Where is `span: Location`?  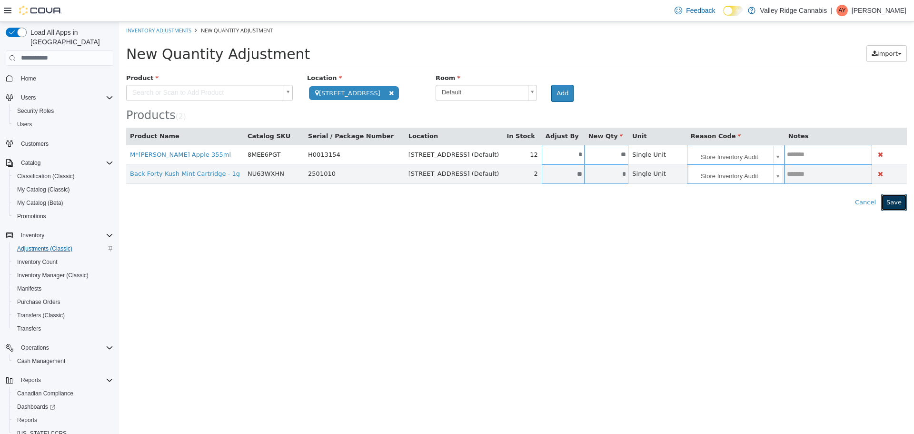 span: Location is located at coordinates (205, 56).